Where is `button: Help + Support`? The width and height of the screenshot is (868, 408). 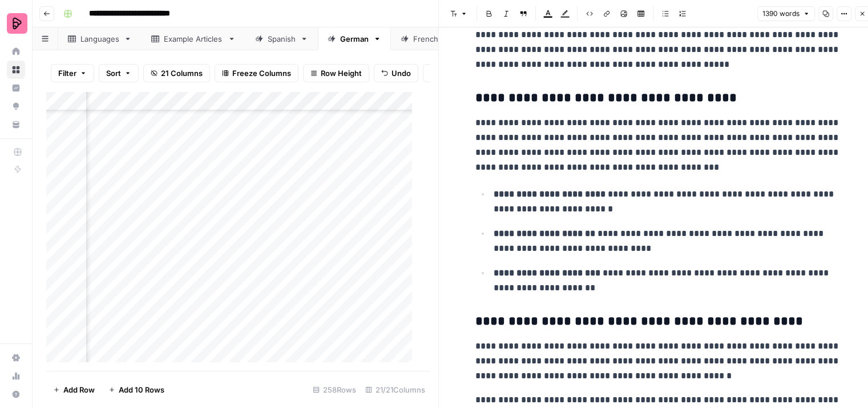
button: Help + Support is located at coordinates (16, 394).